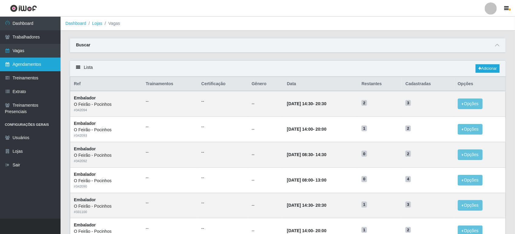 The height and width of the screenshot is (234, 515). What do you see at coordinates (266, 84) in the screenshot?
I see `th: Gênero` at bounding box center [266, 84].